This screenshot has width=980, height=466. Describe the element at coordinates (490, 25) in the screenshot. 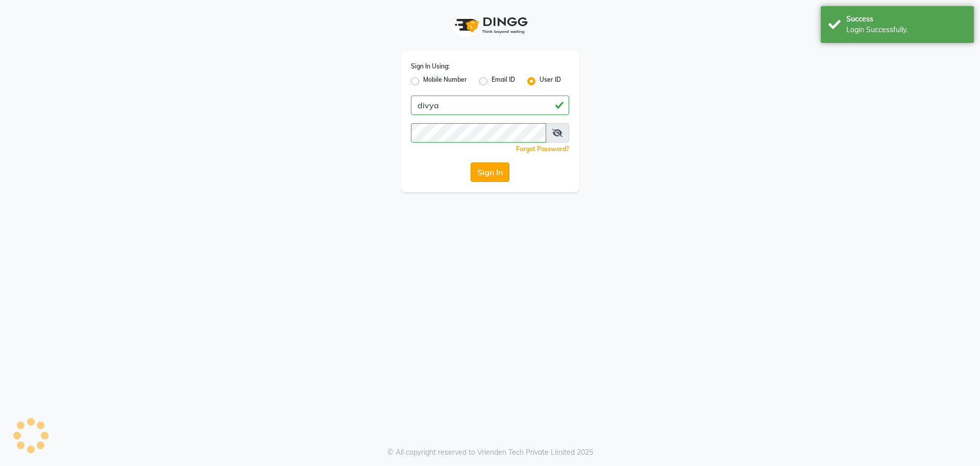

I see `img: logo1.svg` at that location.